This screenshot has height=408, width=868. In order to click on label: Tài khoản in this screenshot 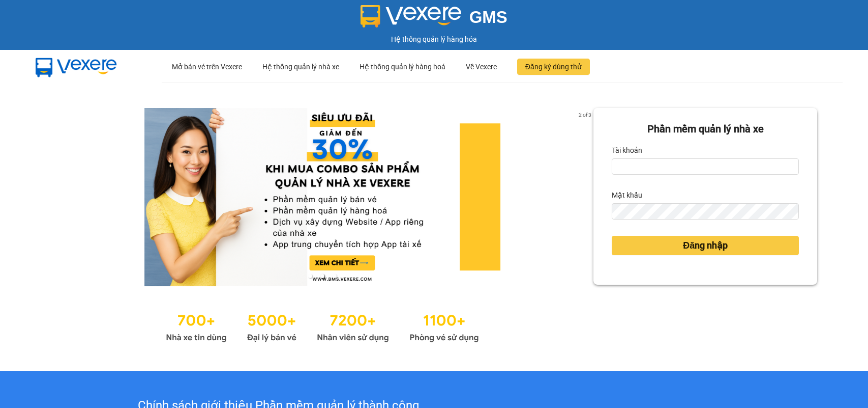, I will do `click(627, 150)`.